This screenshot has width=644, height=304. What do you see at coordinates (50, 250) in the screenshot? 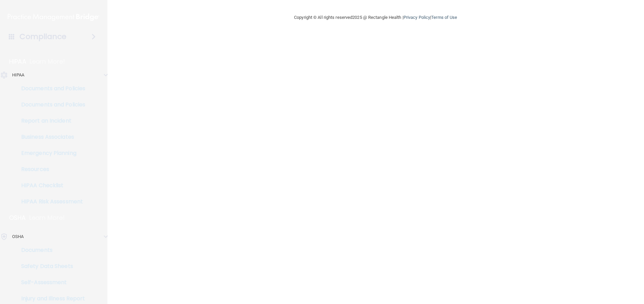
I see `p: Documents` at bounding box center [50, 250].